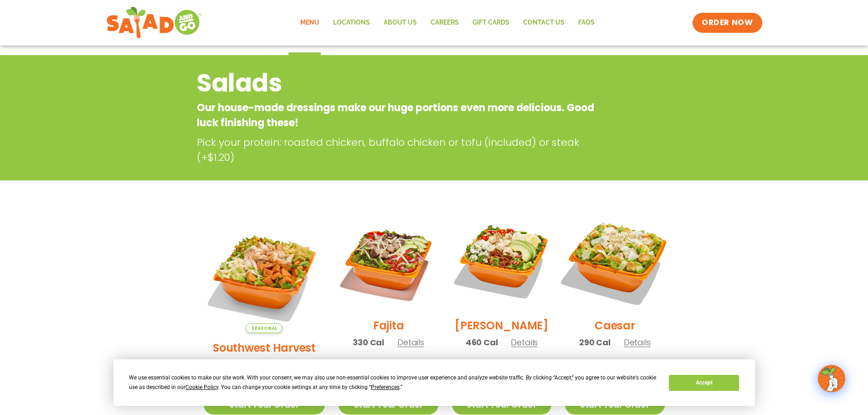 The width and height of the screenshot is (868, 415). What do you see at coordinates (154, 23) in the screenshot?
I see `img: new-SAG-logo-768×292` at bounding box center [154, 23].